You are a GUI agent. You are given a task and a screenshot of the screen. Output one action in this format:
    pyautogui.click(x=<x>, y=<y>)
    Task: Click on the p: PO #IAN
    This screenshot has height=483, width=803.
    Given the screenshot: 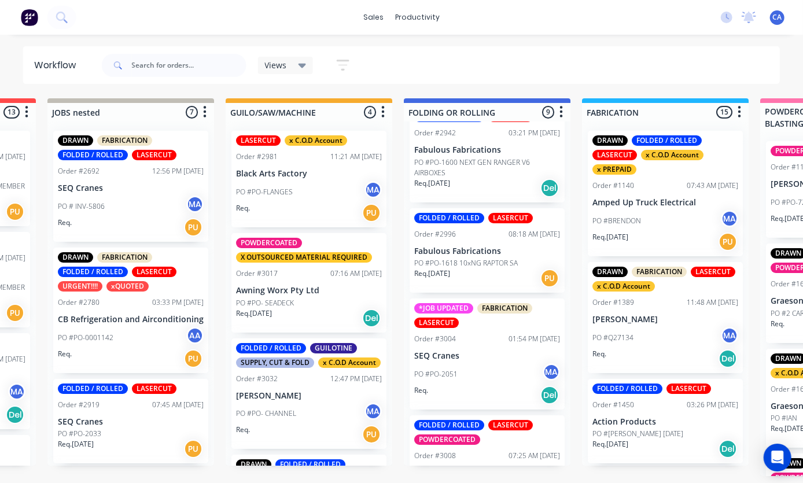 What is the action you would take?
    pyautogui.click(x=784, y=418)
    